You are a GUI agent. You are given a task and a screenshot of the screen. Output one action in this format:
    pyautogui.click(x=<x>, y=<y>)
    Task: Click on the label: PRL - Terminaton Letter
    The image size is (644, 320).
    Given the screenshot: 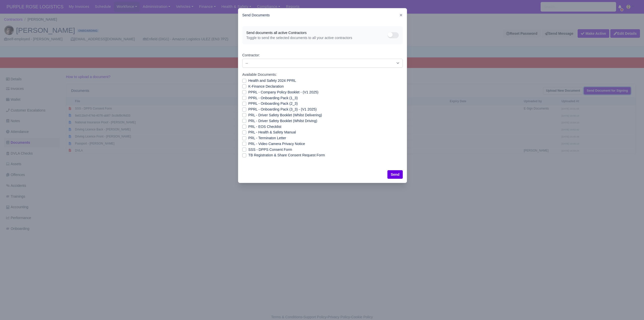 What is the action you would take?
    pyautogui.click(x=267, y=138)
    